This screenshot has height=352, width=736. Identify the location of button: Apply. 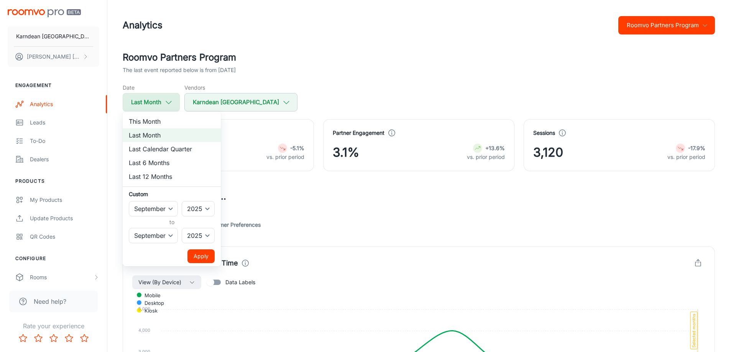
(201, 256).